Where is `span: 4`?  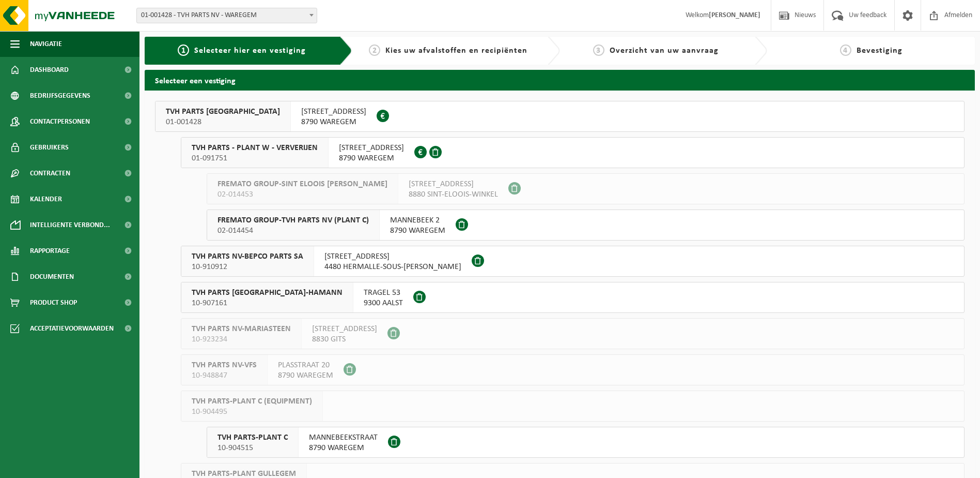
span: 4 is located at coordinates (846, 50).